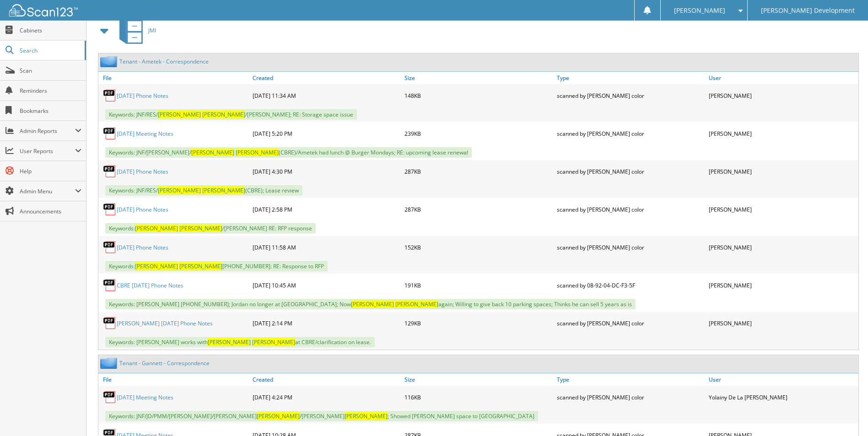  Describe the element at coordinates (51, 171) in the screenshot. I see `span: Help` at that location.